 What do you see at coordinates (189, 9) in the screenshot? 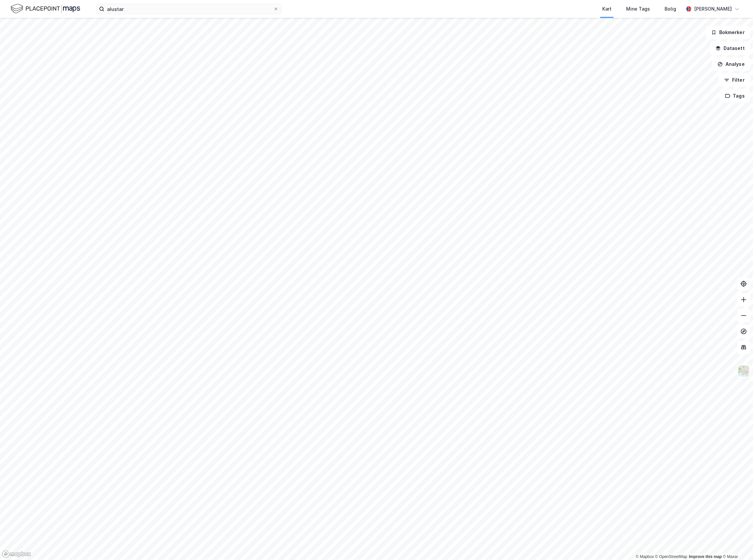
I see `input: Søk på adresse, matrikkel, gårdeiere, leietakere eller personer` at bounding box center [189, 9].